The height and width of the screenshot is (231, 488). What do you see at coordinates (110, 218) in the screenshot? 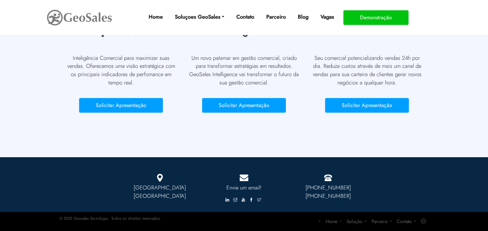
I see `p: © 2025 Geosales Tecnologia . Todos os direitos reservados.` at bounding box center [110, 218].